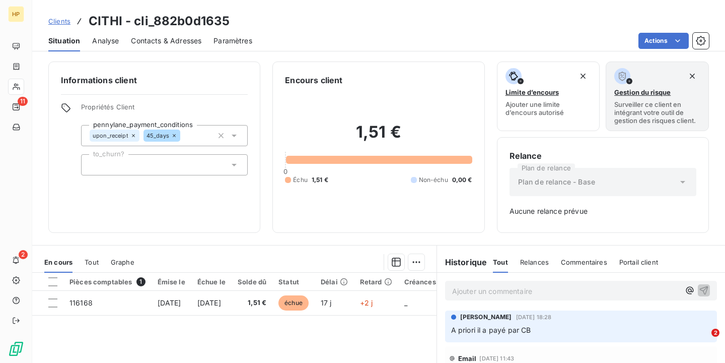 The image size is (725, 363). What do you see at coordinates (548, 108) in the screenshot?
I see `span: Ajouter une limite d’encours autorisé` at bounding box center [548, 108].